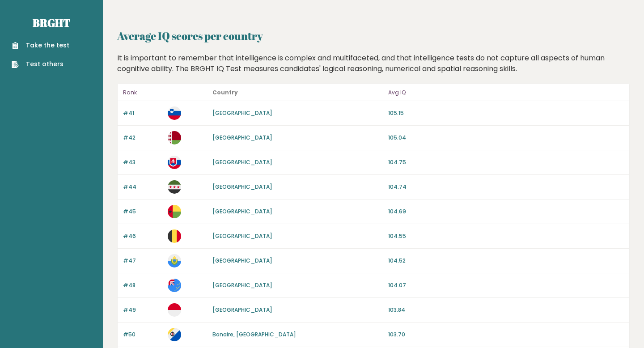 The width and height of the screenshot is (644, 348). I want to click on img: gw.svg, so click(174, 211).